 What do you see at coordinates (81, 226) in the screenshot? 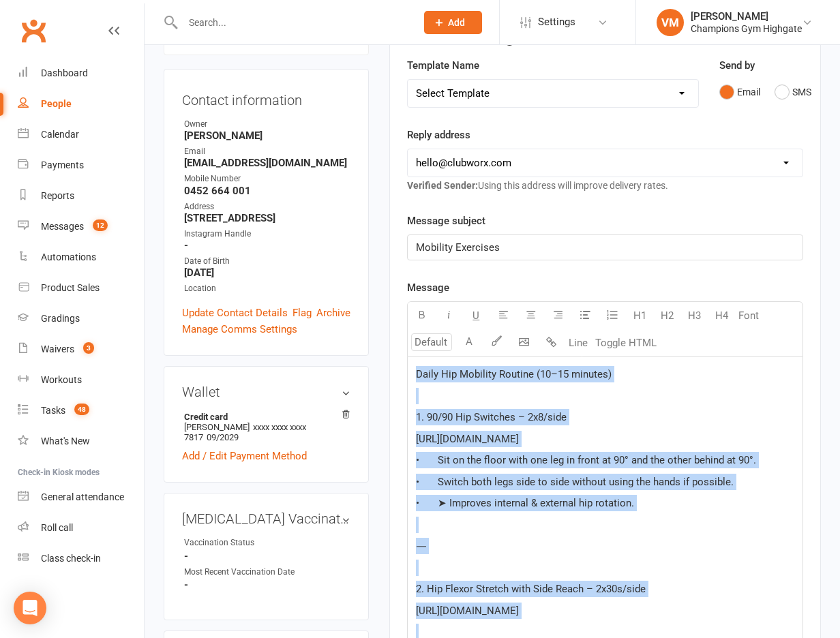
I see `a: Messages 12` at bounding box center [81, 226].